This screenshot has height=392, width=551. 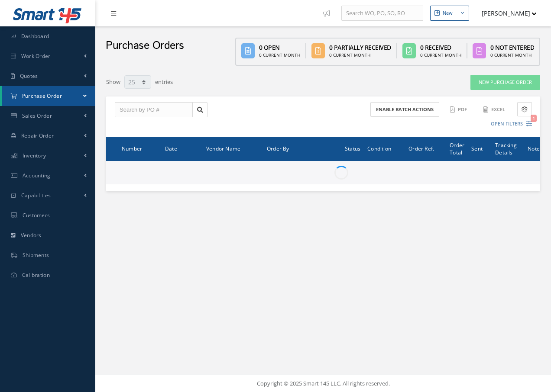 What do you see at coordinates (279, 47) in the screenshot?
I see `div: 0 Open` at bounding box center [279, 47].